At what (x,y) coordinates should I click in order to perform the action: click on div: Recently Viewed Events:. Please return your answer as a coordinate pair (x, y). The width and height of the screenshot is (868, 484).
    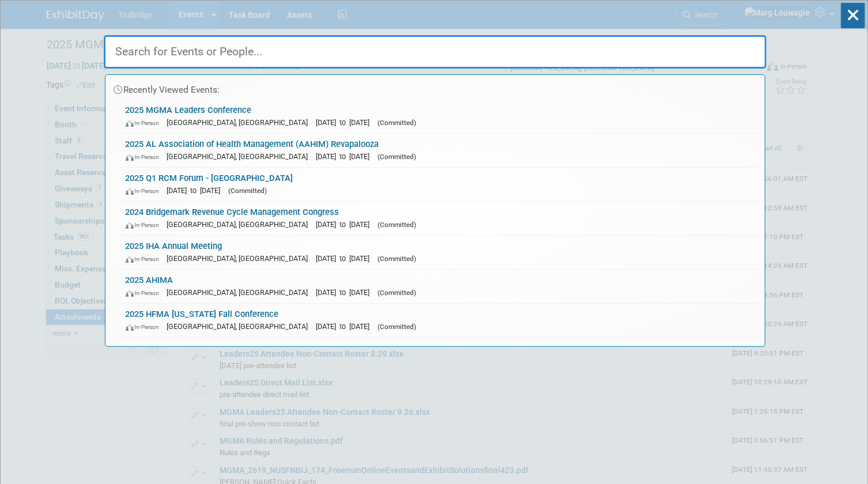
    Looking at the image, I should click on (435, 87).